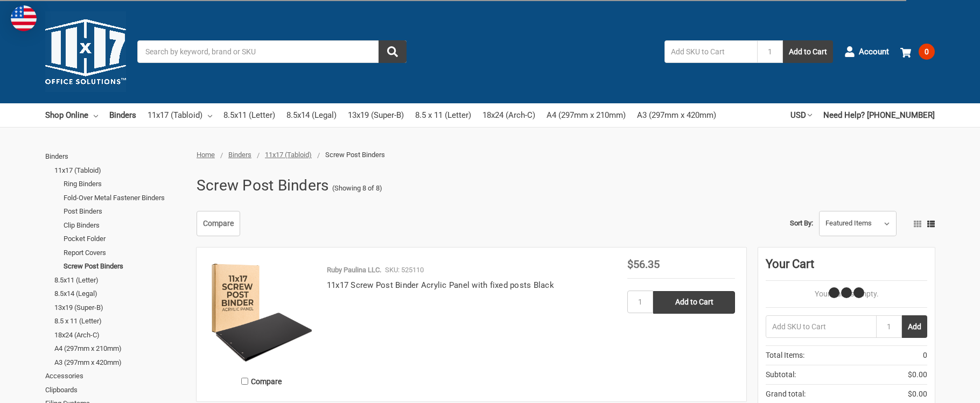  I want to click on a: Home, so click(206, 154).